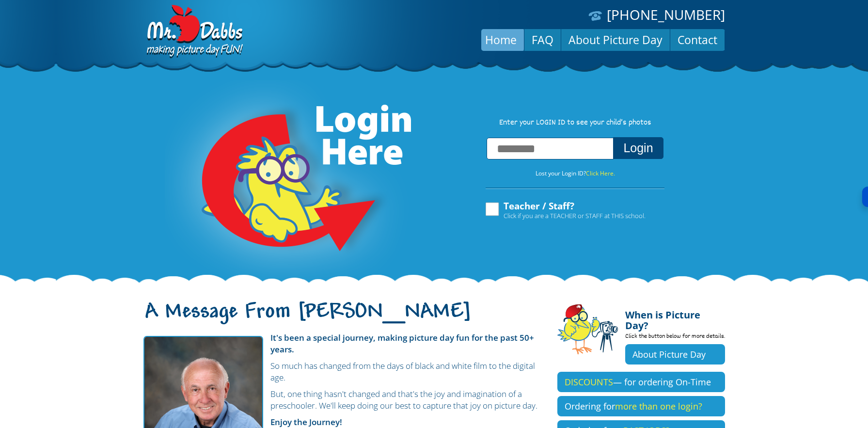  What do you see at coordinates (575, 173) in the screenshot?
I see `p: Lost your Login ID?` at bounding box center [575, 173].